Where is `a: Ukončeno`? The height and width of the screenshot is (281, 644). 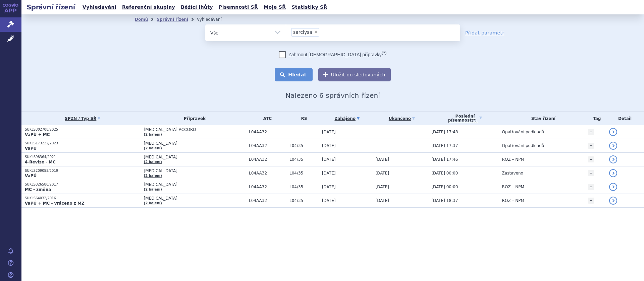
a: Ukončeno is located at coordinates (402, 118).